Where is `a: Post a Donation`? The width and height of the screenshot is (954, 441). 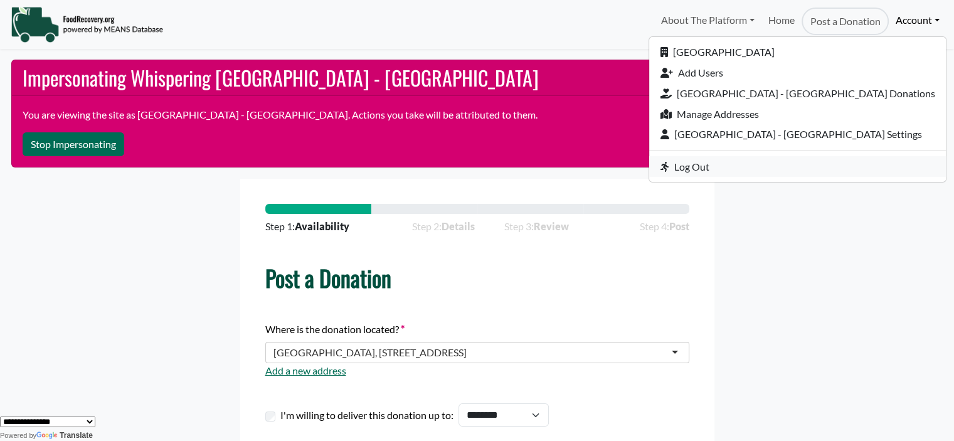 a: Post a Donation is located at coordinates (845, 21).